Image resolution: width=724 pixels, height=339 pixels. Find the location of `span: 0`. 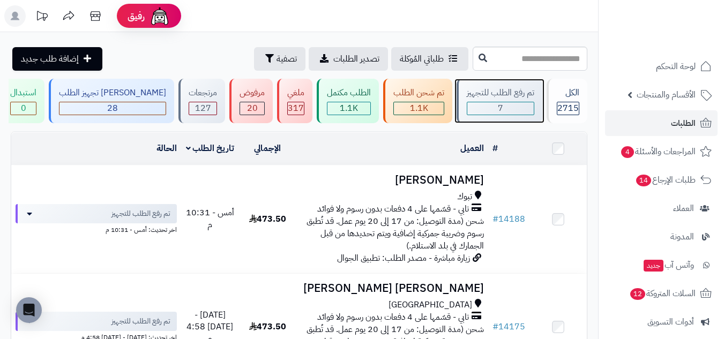

span: 0 is located at coordinates (24, 108).